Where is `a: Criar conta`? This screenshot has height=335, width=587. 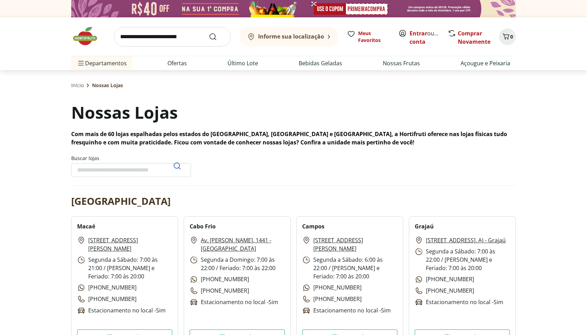
a: Criar conta is located at coordinates (429, 38).